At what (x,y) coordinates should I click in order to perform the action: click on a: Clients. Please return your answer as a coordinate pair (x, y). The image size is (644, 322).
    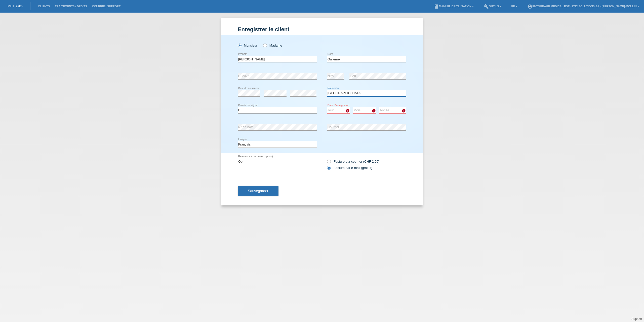
    Looking at the image, I should click on (44, 6).